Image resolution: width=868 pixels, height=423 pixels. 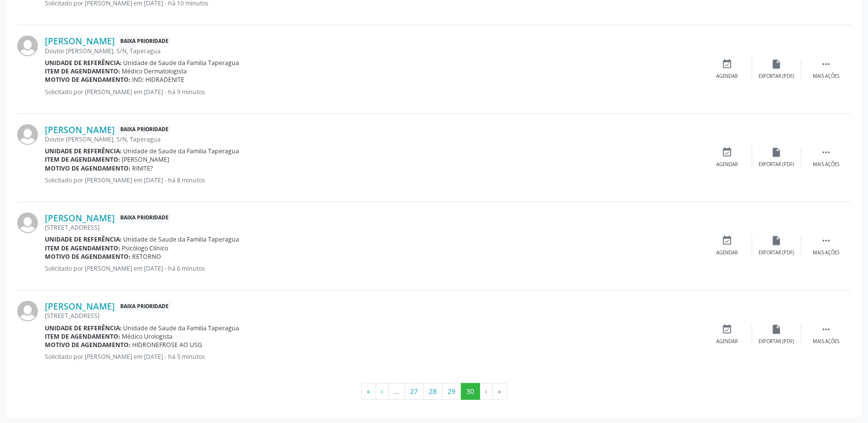 What do you see at coordinates (159, 79) in the screenshot?
I see `span: IND: HIDRADENITE` at bounding box center [159, 79].